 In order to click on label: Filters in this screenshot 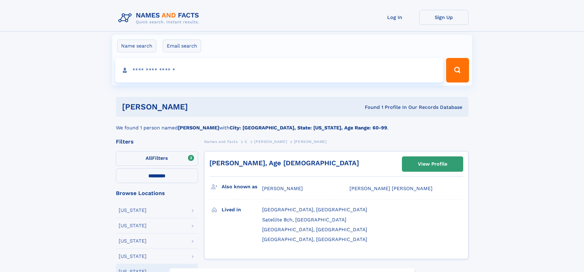, I will do `click(157, 159)`.